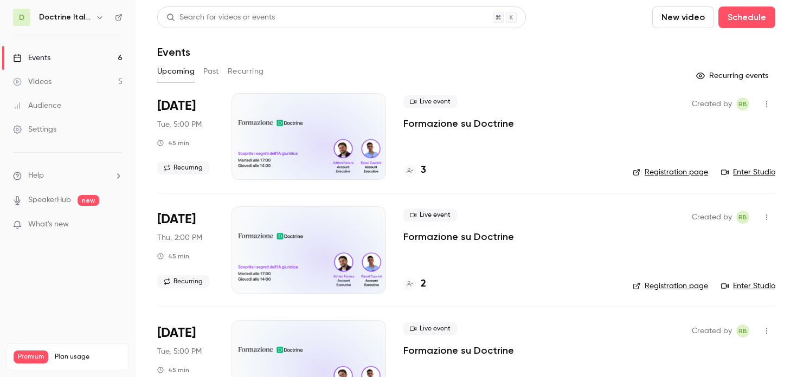 This screenshot has height=377, width=797. Describe the element at coordinates (415, 284) in the screenshot. I see `a: 2` at that location.